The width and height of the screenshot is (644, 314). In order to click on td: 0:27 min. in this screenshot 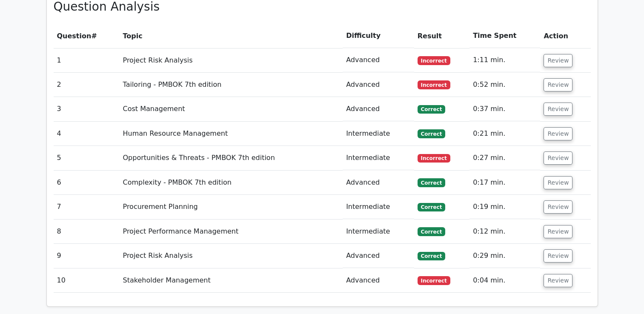, I will do `click(505, 158)`.